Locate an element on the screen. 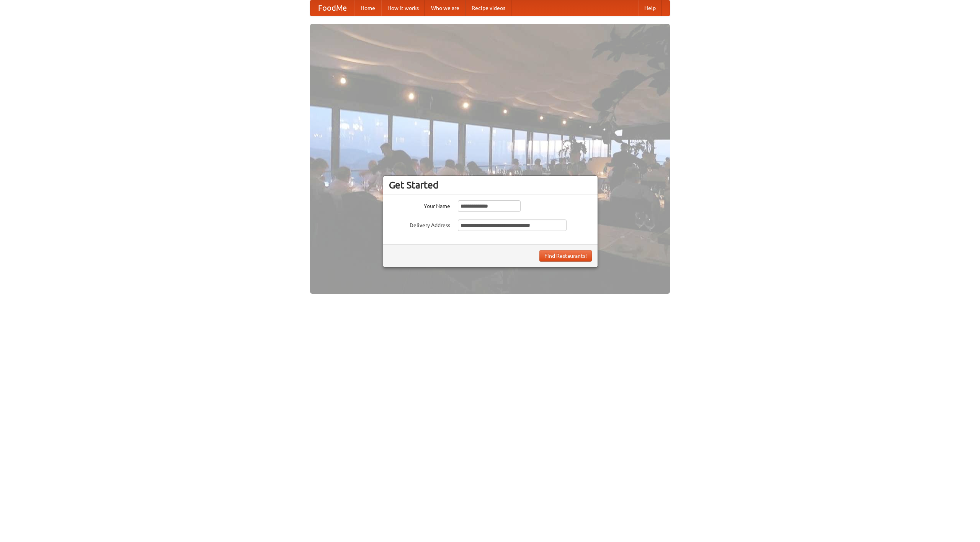  label: Delivery Address is located at coordinates (419, 224).